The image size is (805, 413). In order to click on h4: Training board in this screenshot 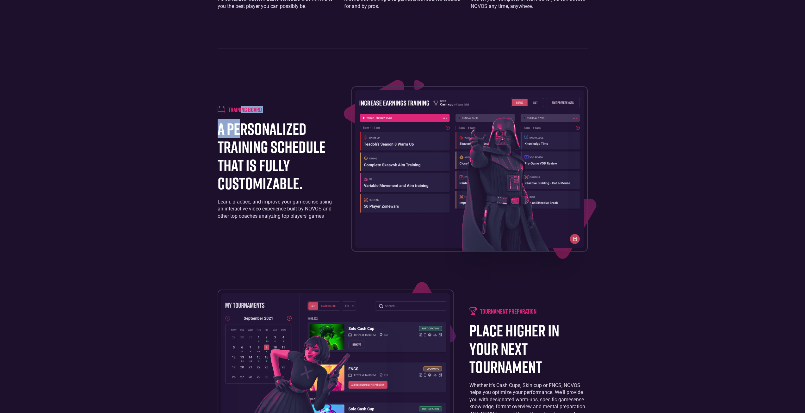, I will do `click(245, 109)`.